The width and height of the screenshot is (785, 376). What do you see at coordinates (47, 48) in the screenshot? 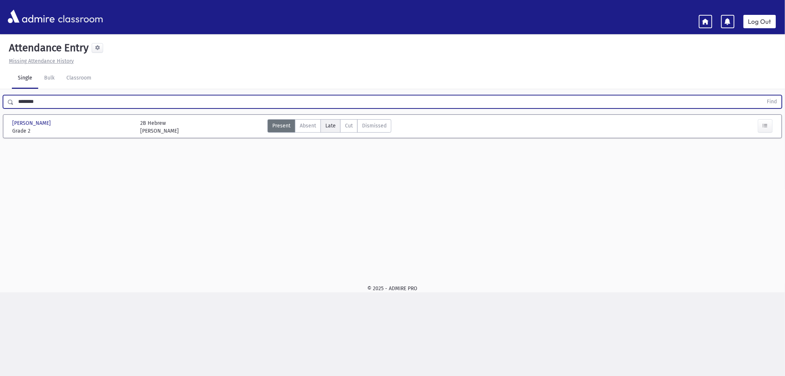
I see `h5: Attendance Entry` at bounding box center [47, 48].